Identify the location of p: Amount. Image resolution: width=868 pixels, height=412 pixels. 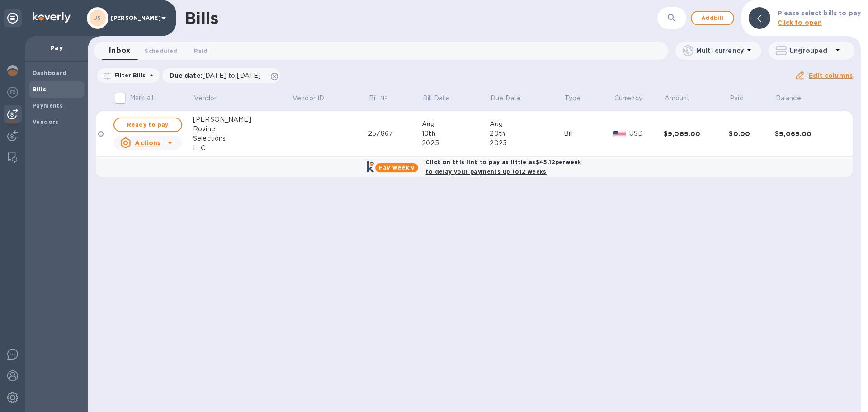
(677, 98).